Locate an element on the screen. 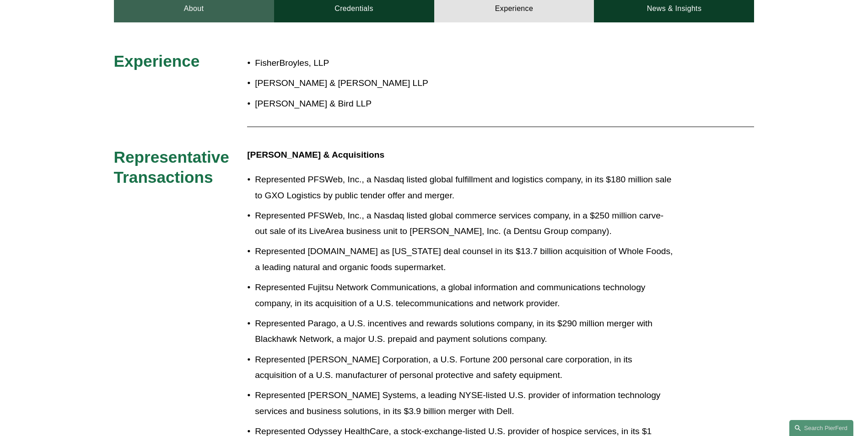  p: Represented Parago, a U.S. incentives and rewards solutions company, in its $290 million merger w... is located at coordinates (465, 332).